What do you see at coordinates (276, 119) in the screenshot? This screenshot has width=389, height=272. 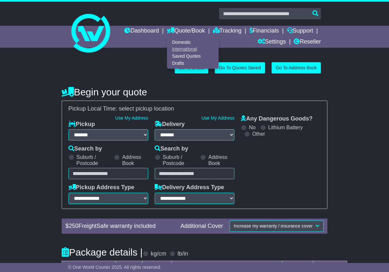 I see `label: Any Dangerous Goods?` at bounding box center [276, 119].